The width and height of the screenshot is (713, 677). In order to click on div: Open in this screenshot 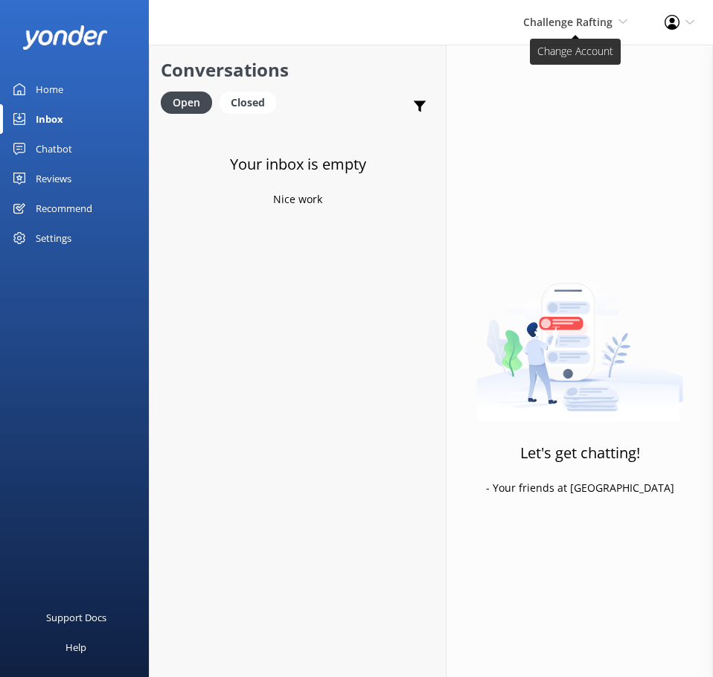, I will do `click(186, 103)`.